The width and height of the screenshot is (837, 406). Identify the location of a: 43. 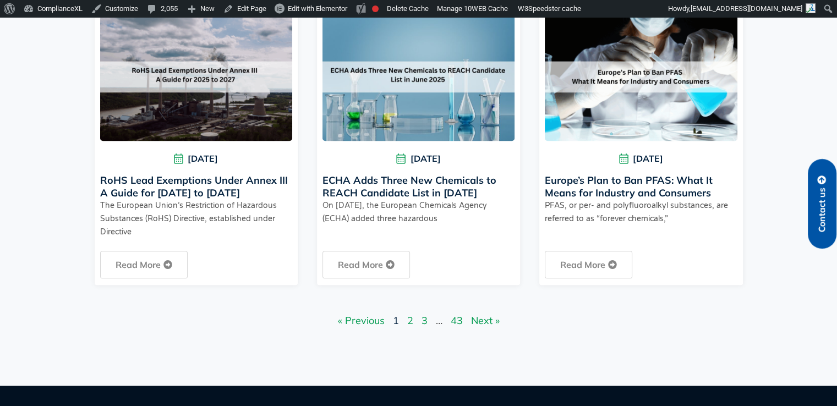
(457, 320).